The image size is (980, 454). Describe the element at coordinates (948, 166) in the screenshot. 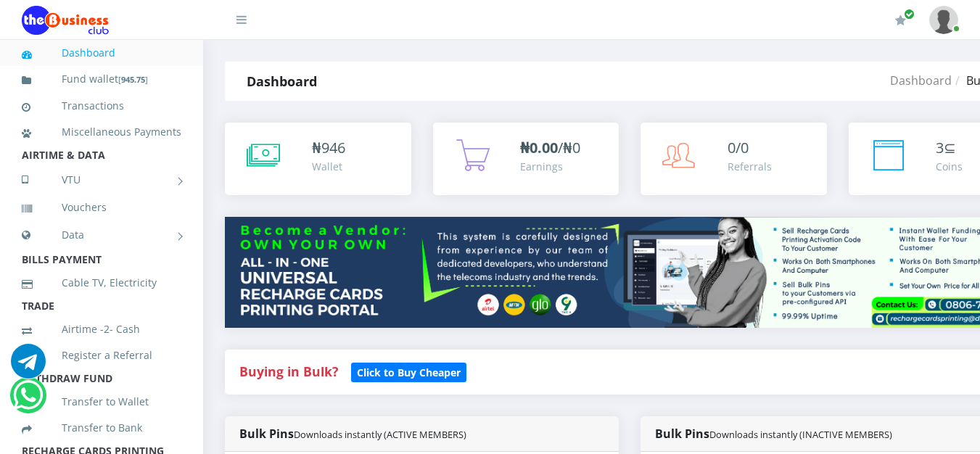

I see `div: Coins` at that location.